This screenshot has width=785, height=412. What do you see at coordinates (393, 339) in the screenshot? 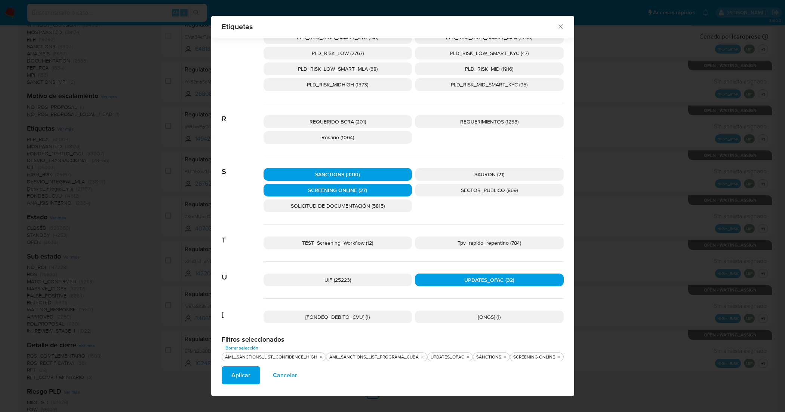
I see `h2: Filtros seleccionados` at bounding box center [393, 339].